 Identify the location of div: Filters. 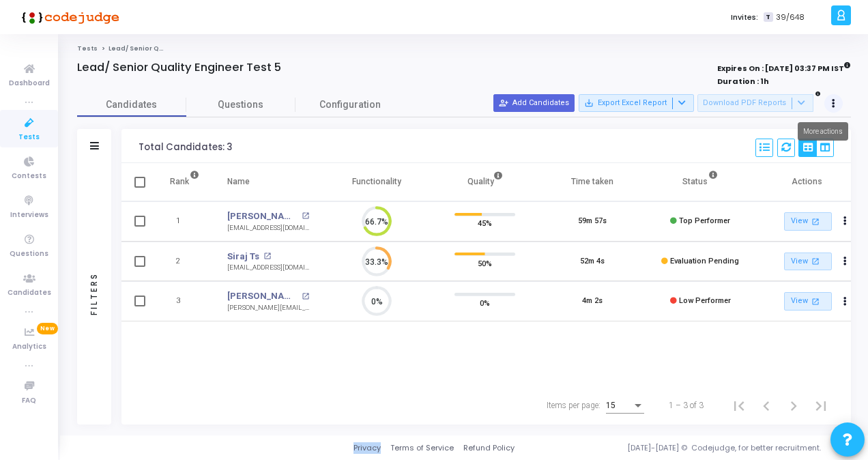
(94, 293).